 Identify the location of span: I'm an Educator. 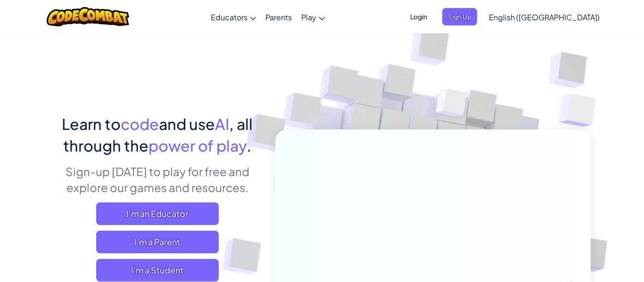
(157, 214).